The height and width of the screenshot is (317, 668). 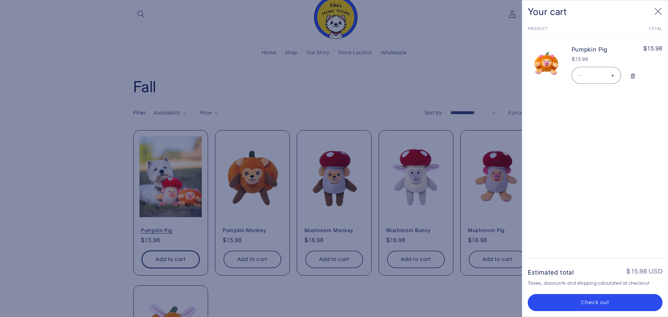 What do you see at coordinates (551, 273) in the screenshot?
I see `h2: Estimated total` at bounding box center [551, 273].